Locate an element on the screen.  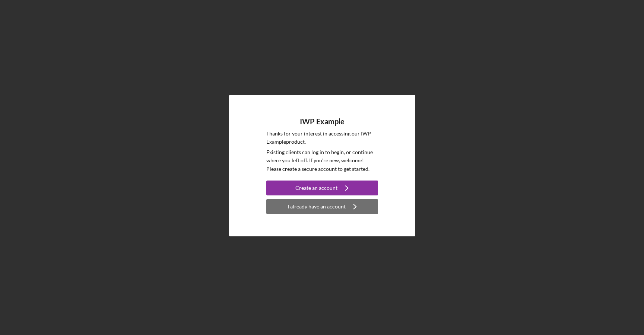
p: Existing clients can log in to begin, or continue where you left off. If you're new, welcome! Ple... is located at coordinates (322, 160).